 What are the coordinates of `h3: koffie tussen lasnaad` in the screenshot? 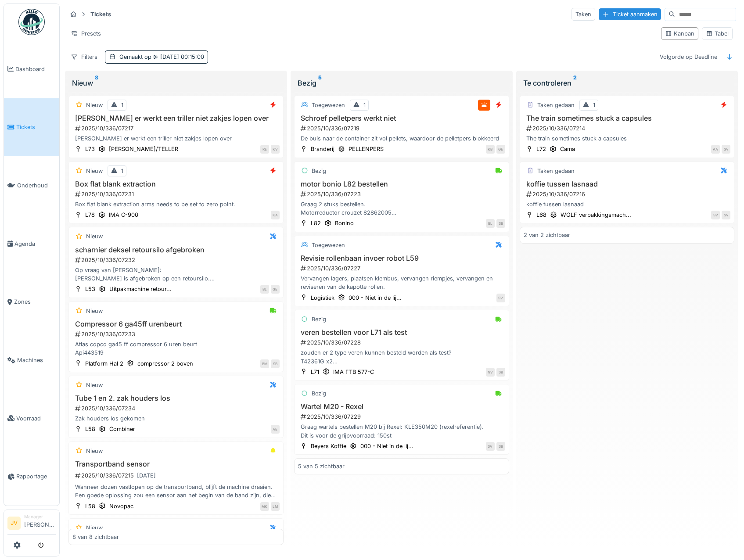 It's located at (627, 184).